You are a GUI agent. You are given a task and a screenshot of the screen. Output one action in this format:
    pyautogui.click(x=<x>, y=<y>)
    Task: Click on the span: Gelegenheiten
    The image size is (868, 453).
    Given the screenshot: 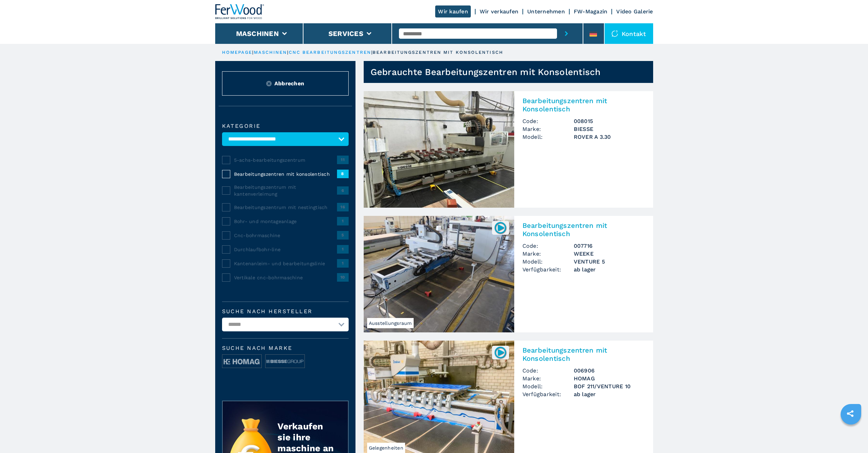 What is the action you would take?
    pyautogui.click(x=386, y=447)
    